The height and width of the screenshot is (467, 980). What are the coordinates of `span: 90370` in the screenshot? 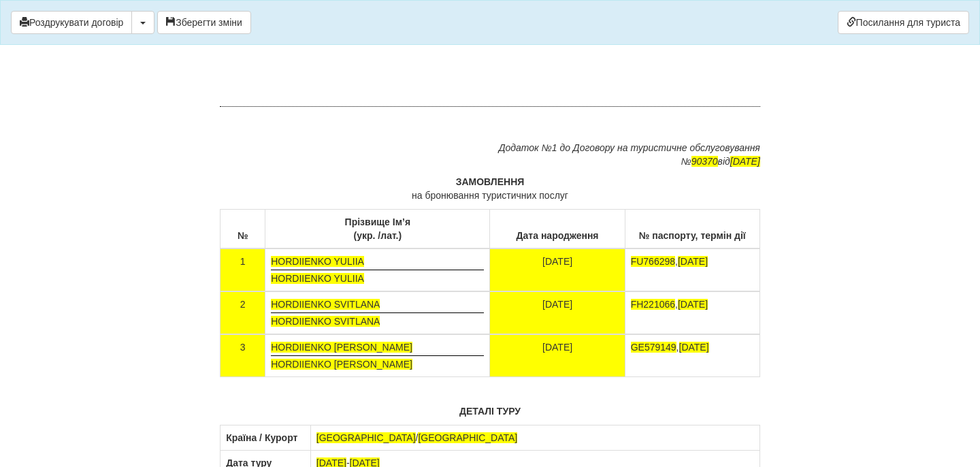 It's located at (704, 161).